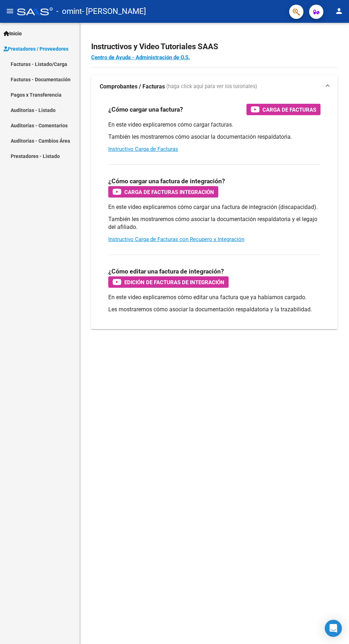 Image resolution: width=349 pixels, height=644 pixels. I want to click on mat-expansion-panel-header: Comprobantes / Facturas (haga click aquí para ver los tutoriales), so click(214, 87).